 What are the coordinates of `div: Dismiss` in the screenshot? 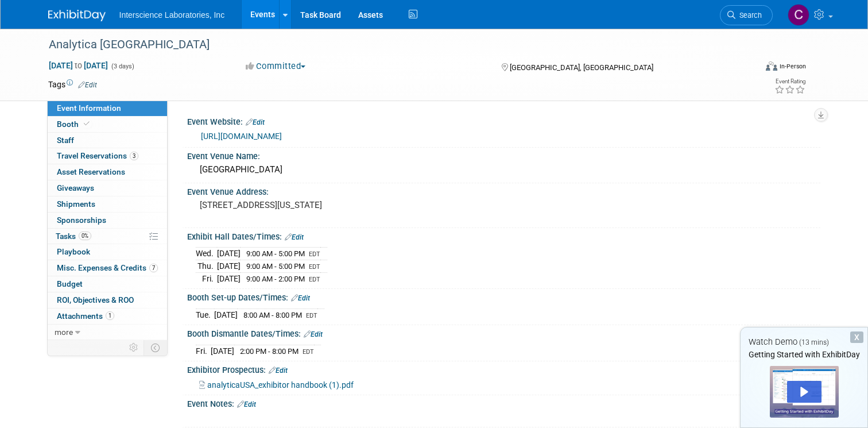 It's located at (856, 337).